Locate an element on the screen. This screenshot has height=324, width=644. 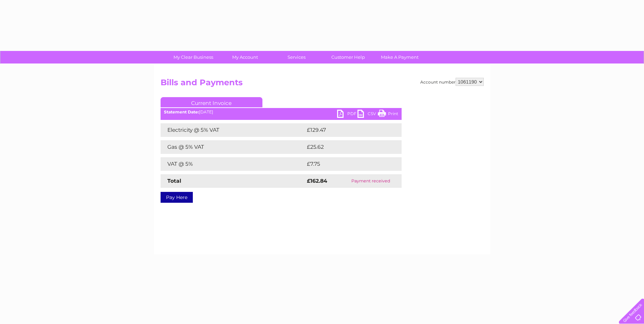
a: Make A Payment is located at coordinates (400, 57).